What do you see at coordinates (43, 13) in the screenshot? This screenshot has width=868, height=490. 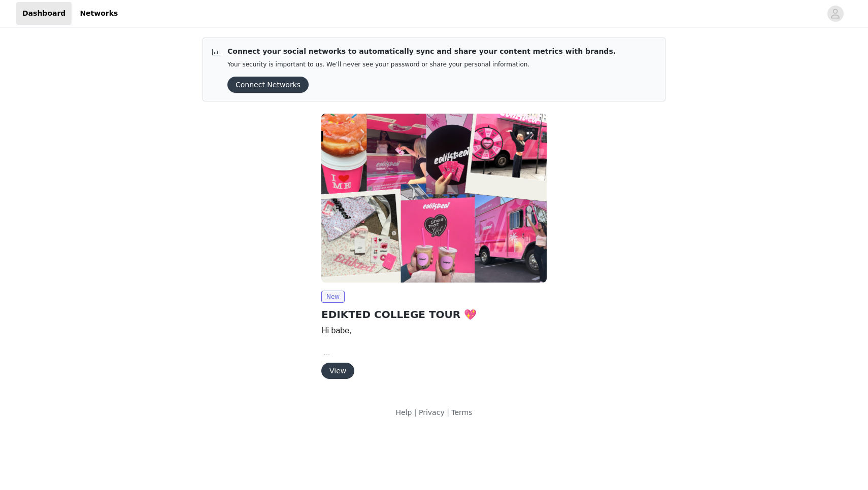 I see `a: Dashboard` at bounding box center [43, 13].